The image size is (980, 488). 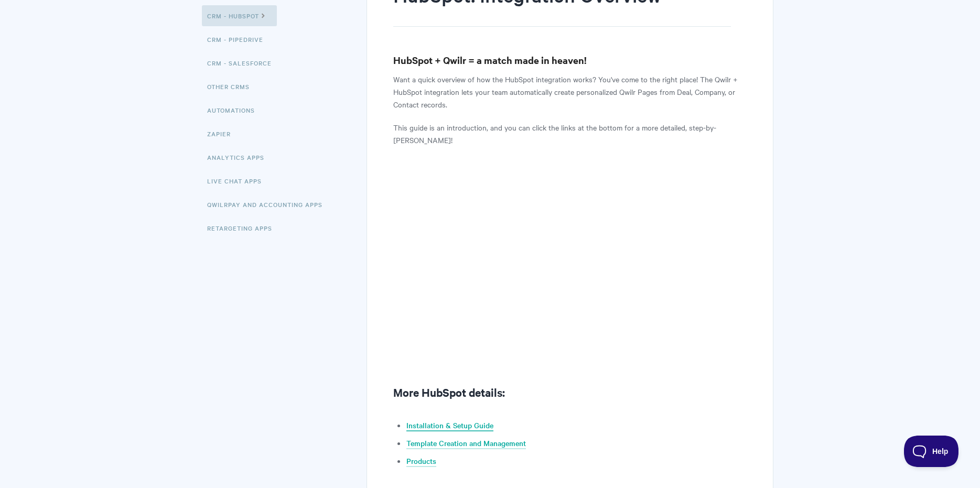 I want to click on a: Zapier, so click(x=223, y=134).